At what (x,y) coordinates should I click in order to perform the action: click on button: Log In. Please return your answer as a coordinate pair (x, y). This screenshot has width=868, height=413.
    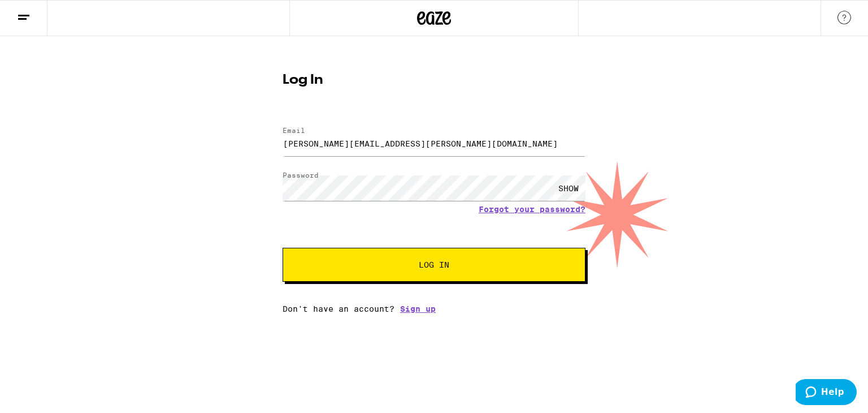
    Looking at the image, I should click on (434, 264).